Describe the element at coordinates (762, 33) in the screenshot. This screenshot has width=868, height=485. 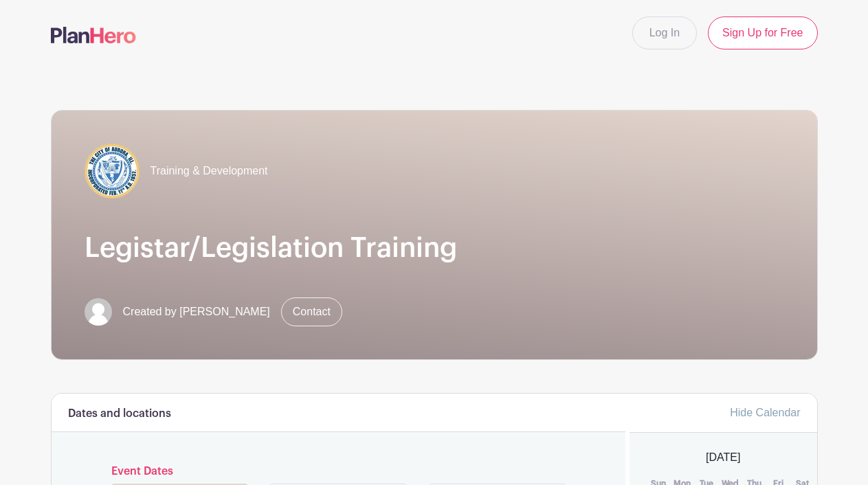
I see `a: Sign Up for Free` at that location.